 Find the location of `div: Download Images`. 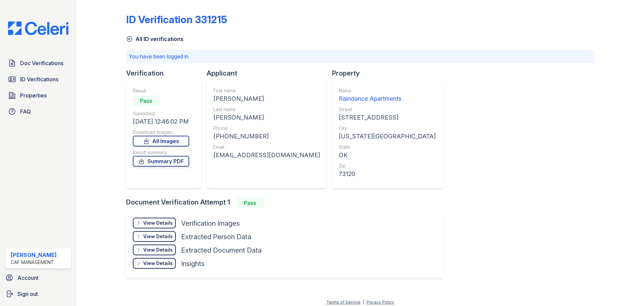

div: Download Images is located at coordinates (161, 132).